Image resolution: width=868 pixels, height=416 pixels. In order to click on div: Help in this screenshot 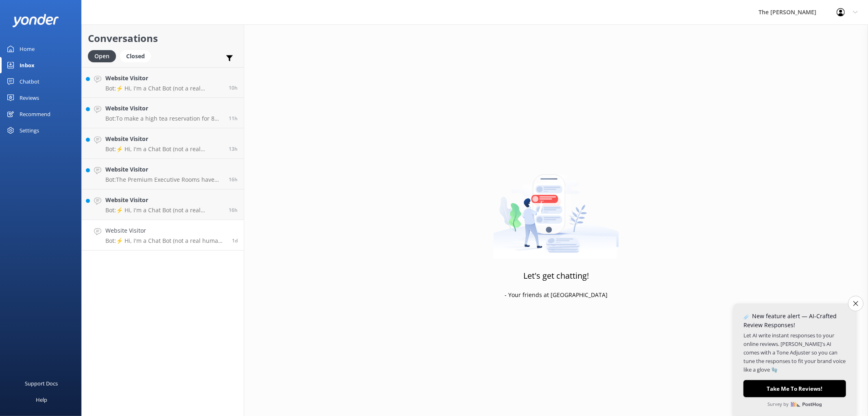, I will do `click(41, 399)`.